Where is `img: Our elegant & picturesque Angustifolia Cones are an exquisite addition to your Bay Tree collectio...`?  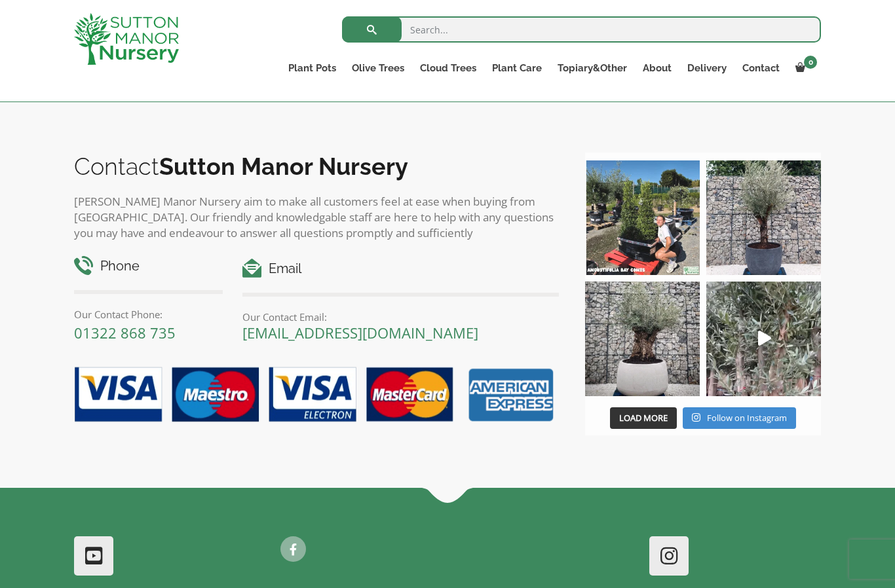
img: Our elegant & picturesque Angustifolia Cones are an exquisite addition to your Bay Tree collectio... is located at coordinates (642, 217).